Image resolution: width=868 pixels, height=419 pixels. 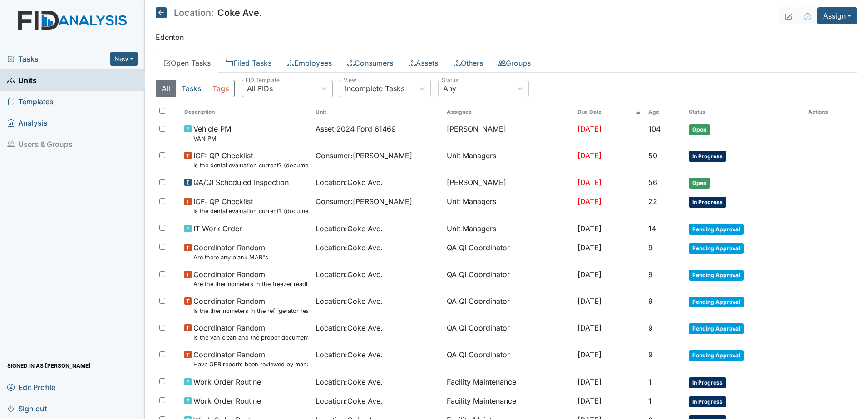 I want to click on a: Groups, so click(x=514, y=63).